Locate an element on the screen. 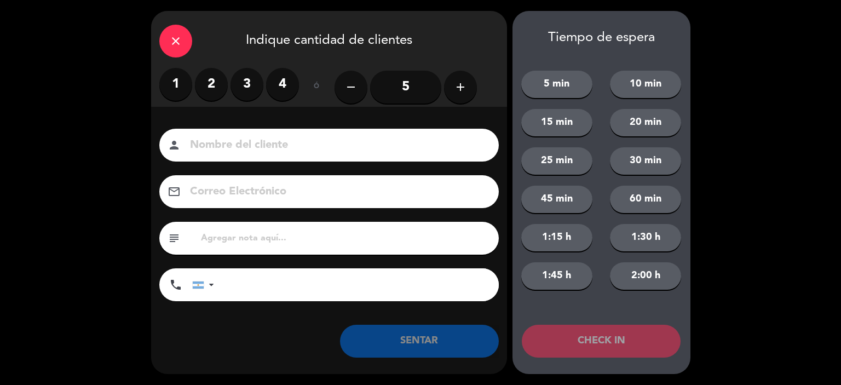 The height and width of the screenshot is (385, 841). div: ó is located at coordinates (316, 87).